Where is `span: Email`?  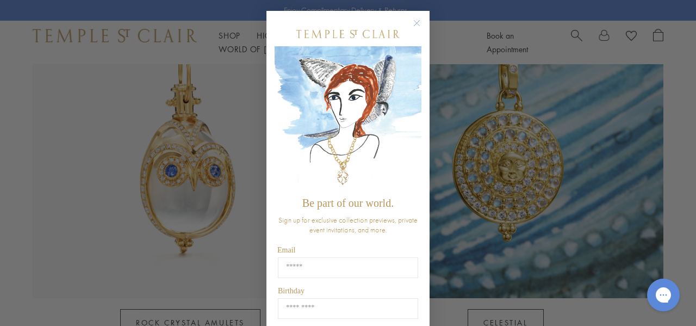 span: Email is located at coordinates (286, 250).